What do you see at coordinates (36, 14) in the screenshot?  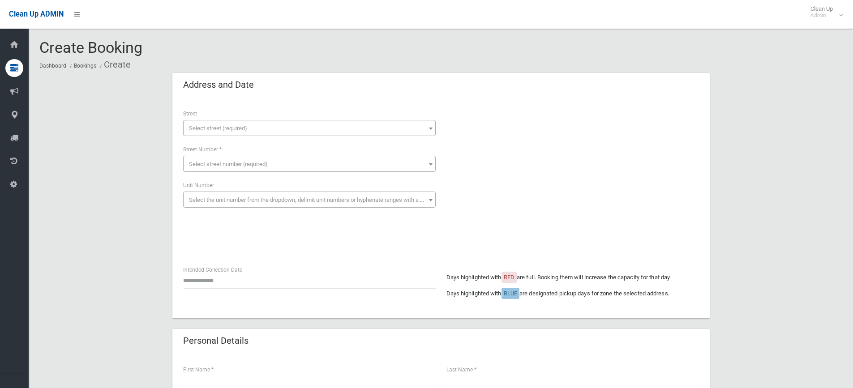 I see `span: Clean Up ADMIN` at bounding box center [36, 14].